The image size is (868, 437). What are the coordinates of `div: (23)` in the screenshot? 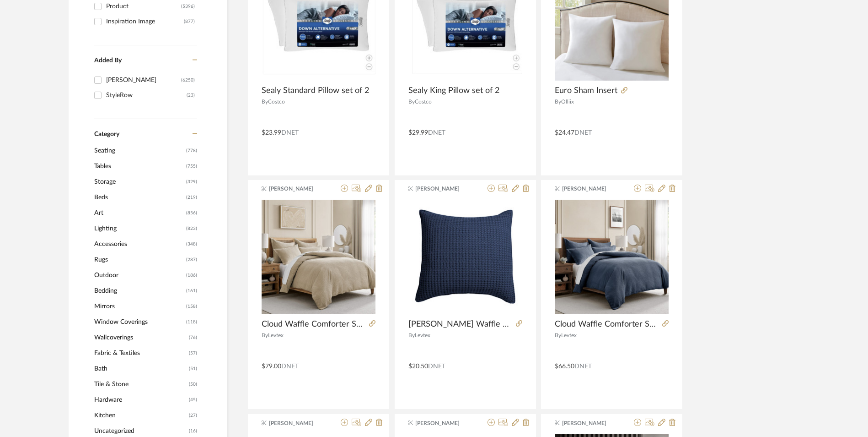 It's located at (190, 95).